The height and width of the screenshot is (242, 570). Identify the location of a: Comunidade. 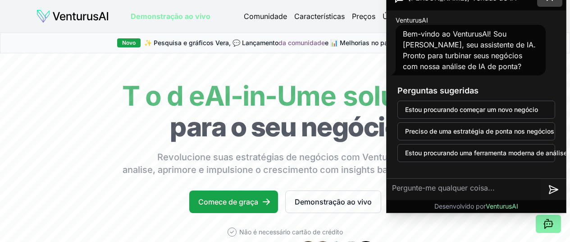
(266, 16).